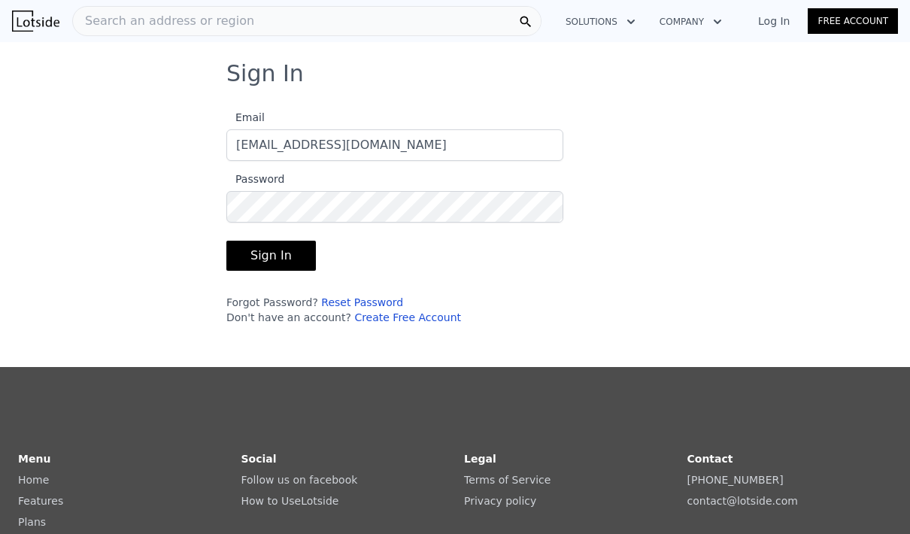  I want to click on a: Log In, so click(774, 21).